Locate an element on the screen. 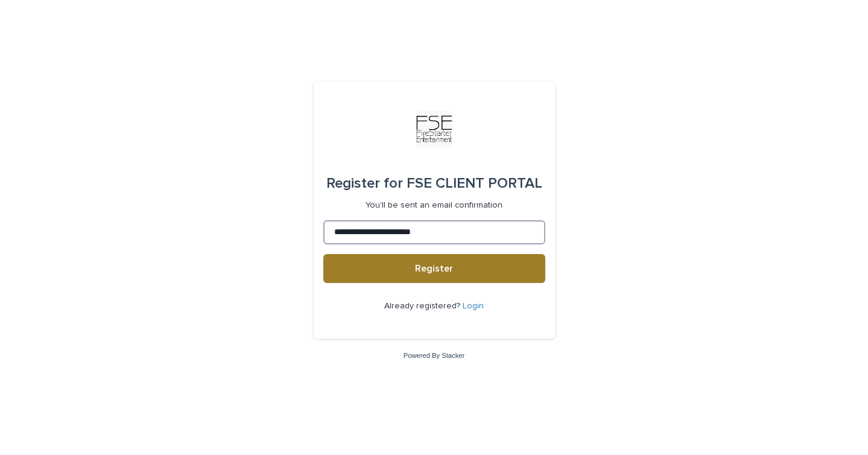  span: Register is located at coordinates (434, 268).